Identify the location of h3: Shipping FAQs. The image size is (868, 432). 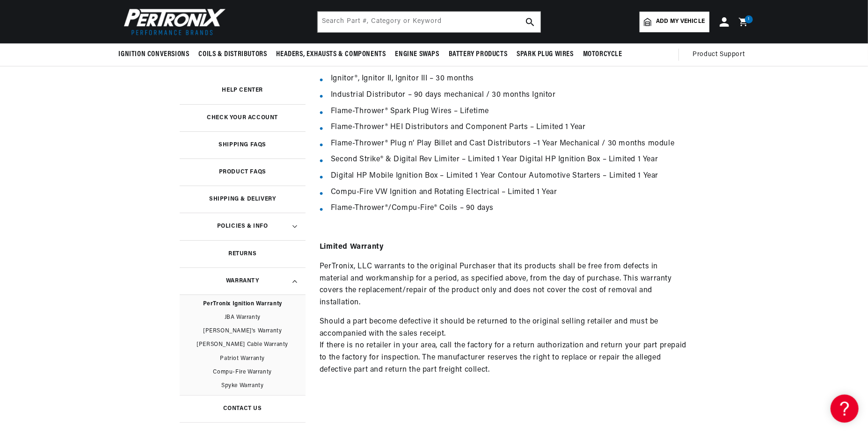
(242, 145).